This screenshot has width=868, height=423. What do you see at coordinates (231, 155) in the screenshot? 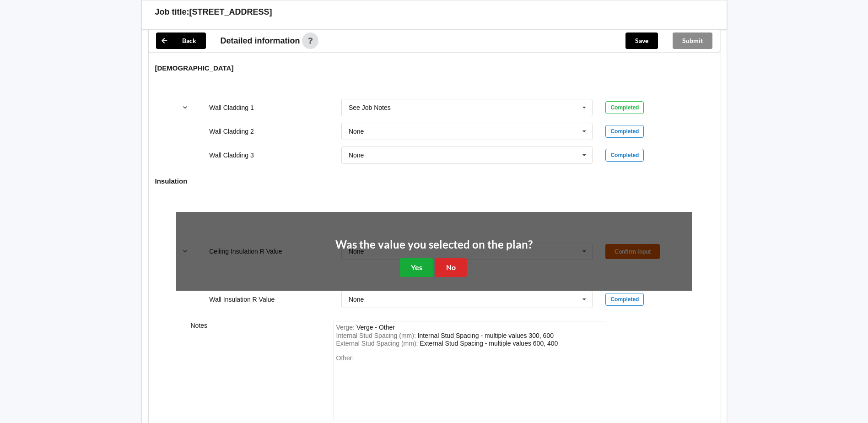
I see `label: Wall Cladding 3` at bounding box center [231, 155].